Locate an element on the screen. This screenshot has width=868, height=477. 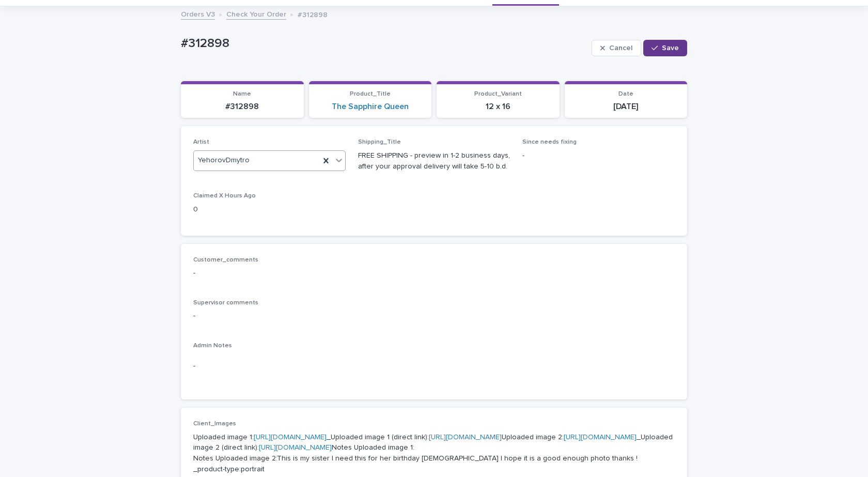
p: FREE SHIPPING - preview in 1-2 business days, after your approval delivery will take 5-10 b.d. is located at coordinates (434, 161).